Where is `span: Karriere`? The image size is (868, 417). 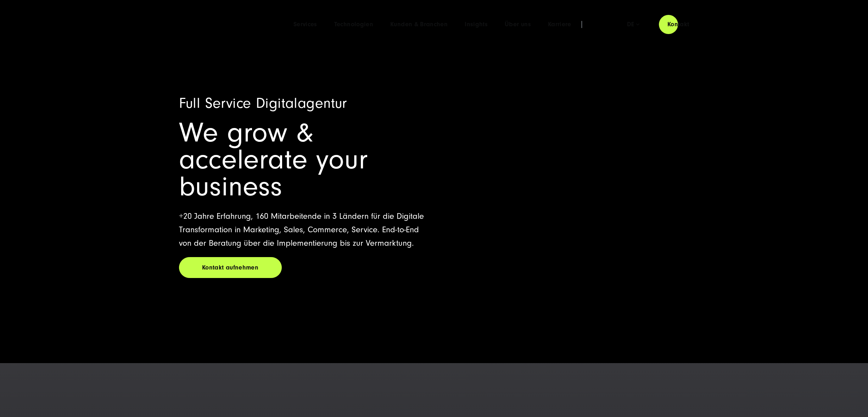 span: Karriere is located at coordinates (560, 24).